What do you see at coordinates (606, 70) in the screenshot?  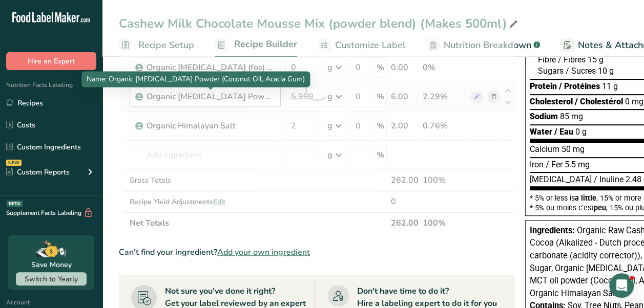 I see `span: 10 g` at bounding box center [606, 70].